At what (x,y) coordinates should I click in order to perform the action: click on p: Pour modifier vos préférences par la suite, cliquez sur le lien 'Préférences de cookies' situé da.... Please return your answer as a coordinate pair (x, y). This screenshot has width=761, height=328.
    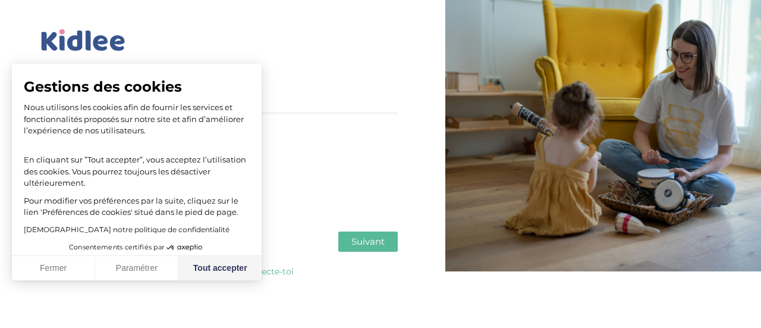
    Looking at the image, I should click on (137, 206).